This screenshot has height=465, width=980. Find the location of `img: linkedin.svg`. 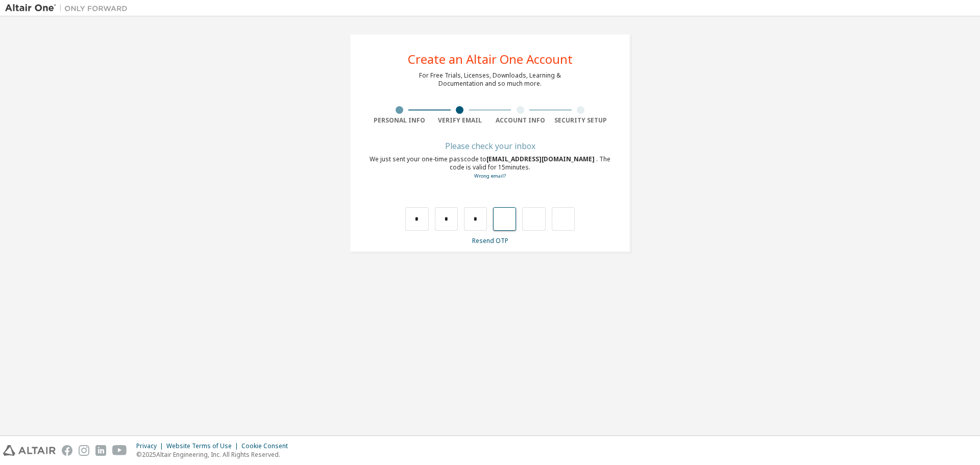

img: linkedin.svg is located at coordinates (101, 450).